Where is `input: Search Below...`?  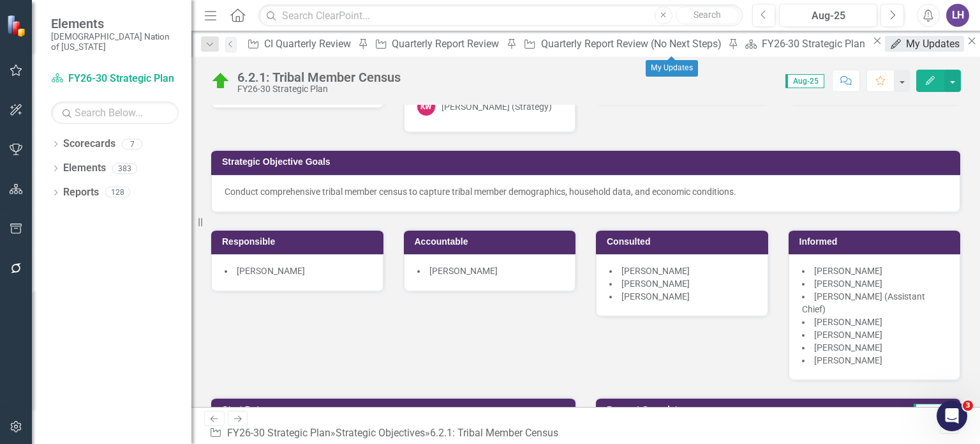
input: Search Below... is located at coordinates (114, 112).